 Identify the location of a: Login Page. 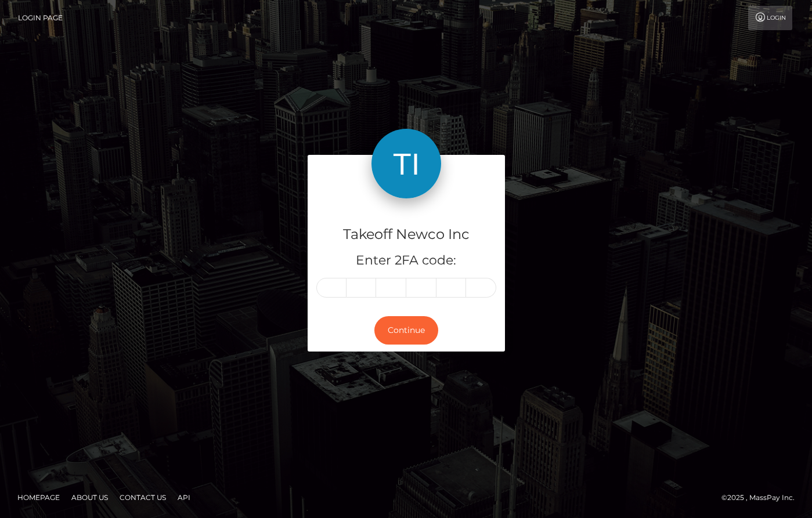
(40, 18).